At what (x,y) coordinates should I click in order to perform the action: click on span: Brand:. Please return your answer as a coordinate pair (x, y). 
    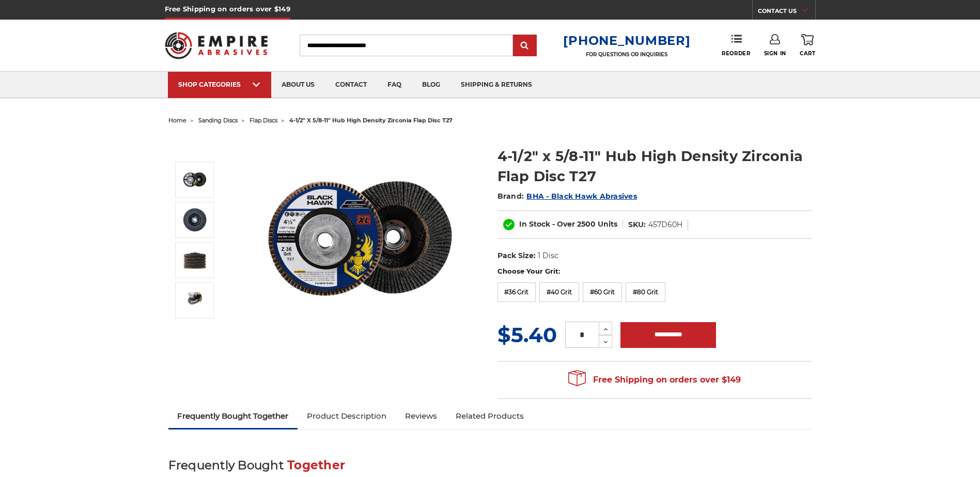
    Looking at the image, I should click on (511, 196).